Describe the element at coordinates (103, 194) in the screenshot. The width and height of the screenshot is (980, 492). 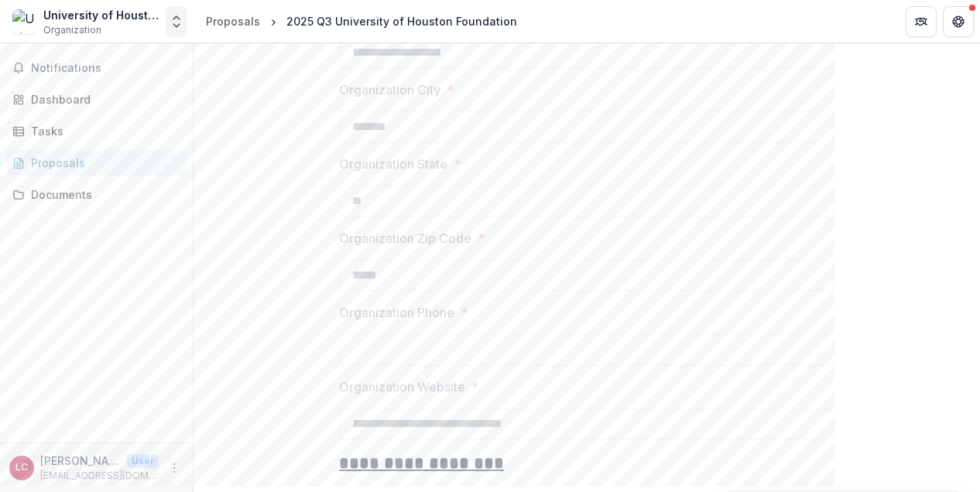
I see `div: Documents` at that location.